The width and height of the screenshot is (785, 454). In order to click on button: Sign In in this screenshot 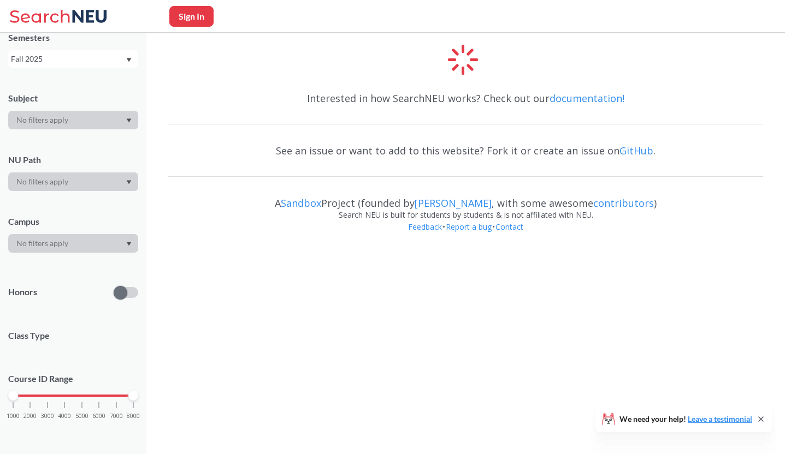, I will do `click(191, 16)`.